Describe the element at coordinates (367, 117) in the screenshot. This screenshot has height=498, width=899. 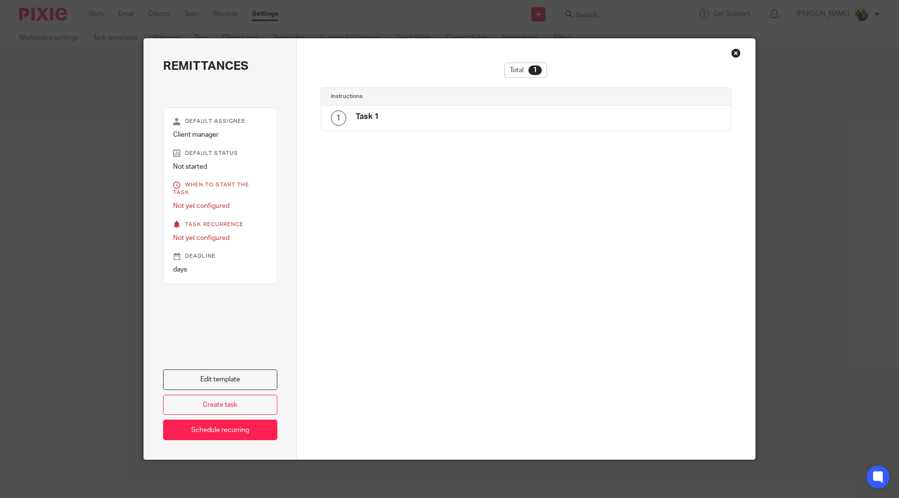
I see `h4: Task 1` at that location.